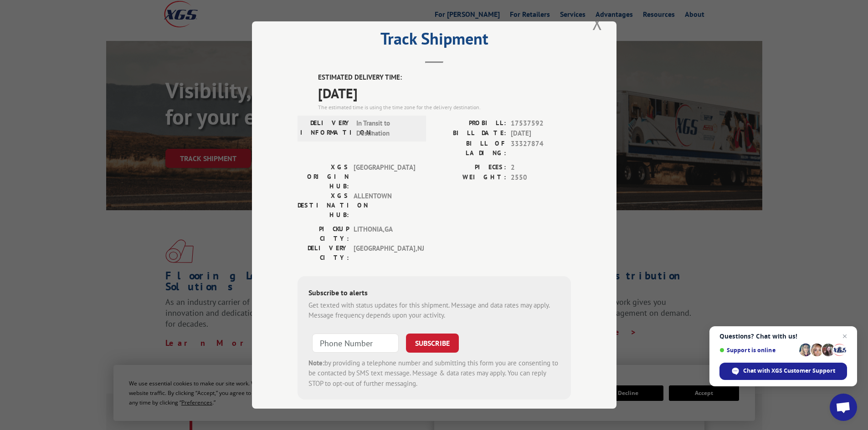 The height and width of the screenshot is (430, 868). What do you see at coordinates (323, 253) in the screenshot?
I see `label: DELIVERY CITY:` at bounding box center [323, 253].